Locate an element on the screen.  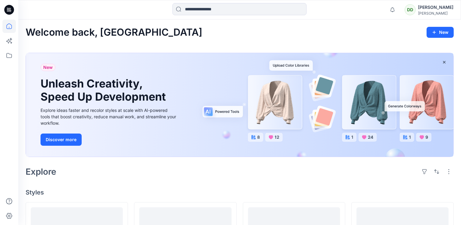
button: New is located at coordinates (440, 32).